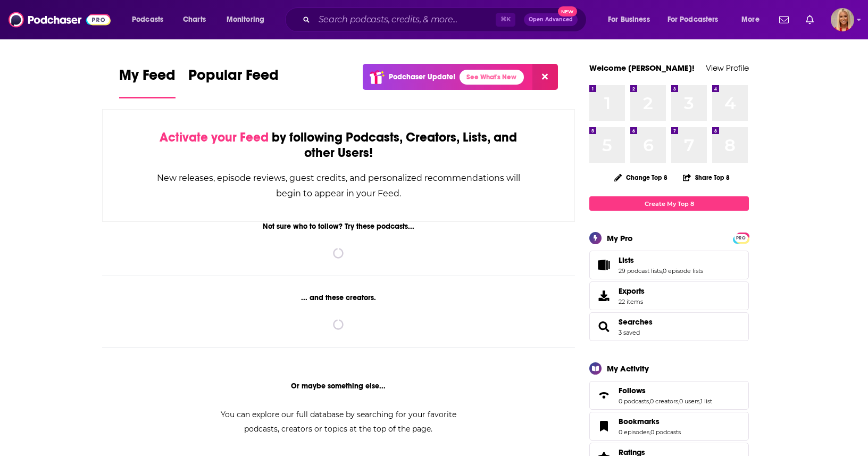 The width and height of the screenshot is (868, 456). I want to click on button: Open AdvancedNew, so click(551, 20).